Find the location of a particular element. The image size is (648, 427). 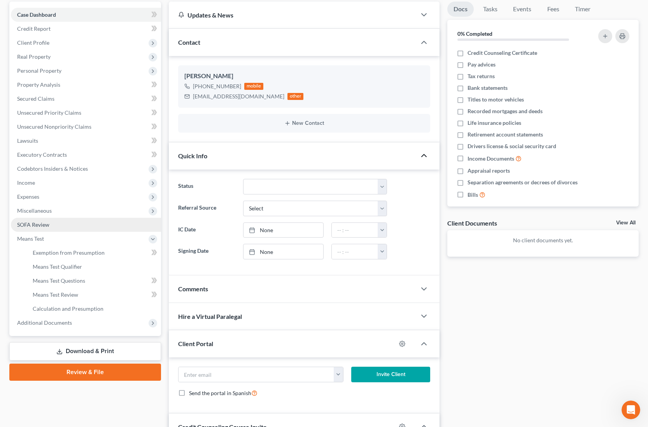

a: Unsecured Priority Claims is located at coordinates (86, 113).